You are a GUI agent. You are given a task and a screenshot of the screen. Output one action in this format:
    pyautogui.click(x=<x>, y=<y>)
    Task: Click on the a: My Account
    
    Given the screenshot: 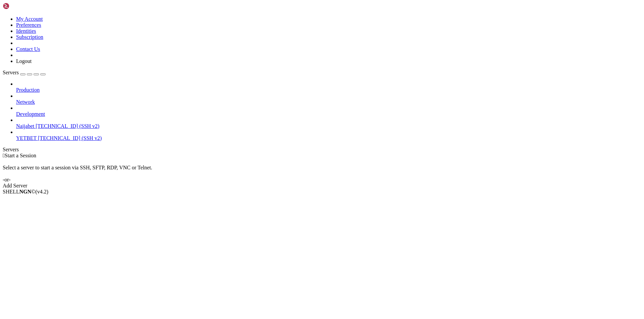 What is the action you would take?
    pyautogui.click(x=30, y=19)
    